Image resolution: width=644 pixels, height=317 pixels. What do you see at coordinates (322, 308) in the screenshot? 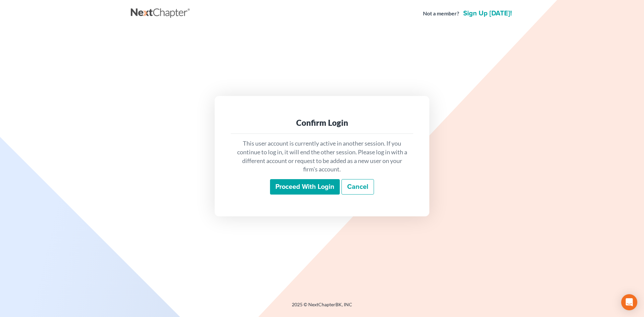
I see `div: 2025 © NextChapterBK, INC` at bounding box center [322, 308].